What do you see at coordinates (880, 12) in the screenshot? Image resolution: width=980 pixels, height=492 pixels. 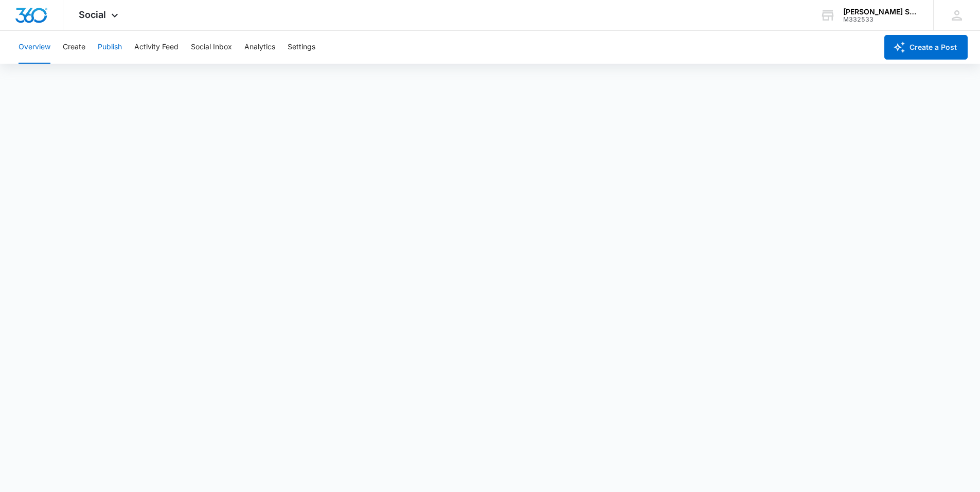 I see `div: account name` at bounding box center [880, 12].